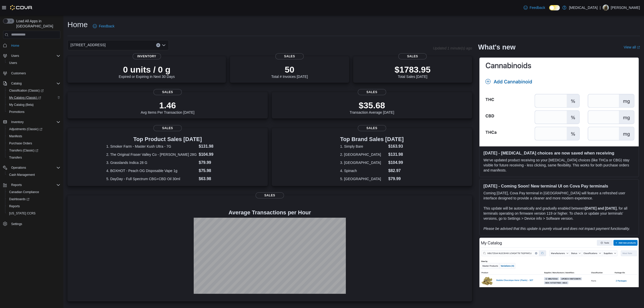 The width and height of the screenshot is (644, 308). Describe the element at coordinates (35, 83) in the screenshot. I see `span: Catalog` at that location.